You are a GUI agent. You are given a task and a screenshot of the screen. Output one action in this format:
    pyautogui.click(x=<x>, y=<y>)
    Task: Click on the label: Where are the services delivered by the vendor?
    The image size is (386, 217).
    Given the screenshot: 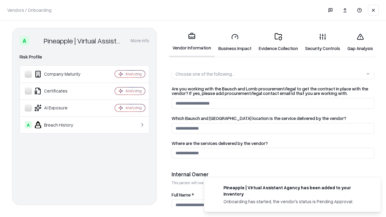 What is the action you would take?
    pyautogui.click(x=273, y=143)
    